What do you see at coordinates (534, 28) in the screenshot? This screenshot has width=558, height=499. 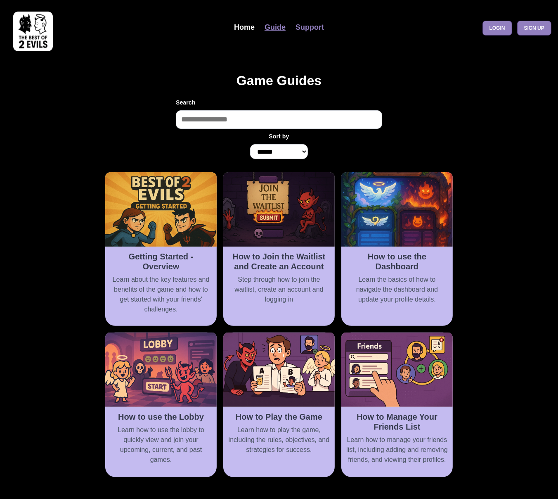 I see `a: Sign up` at bounding box center [534, 28].